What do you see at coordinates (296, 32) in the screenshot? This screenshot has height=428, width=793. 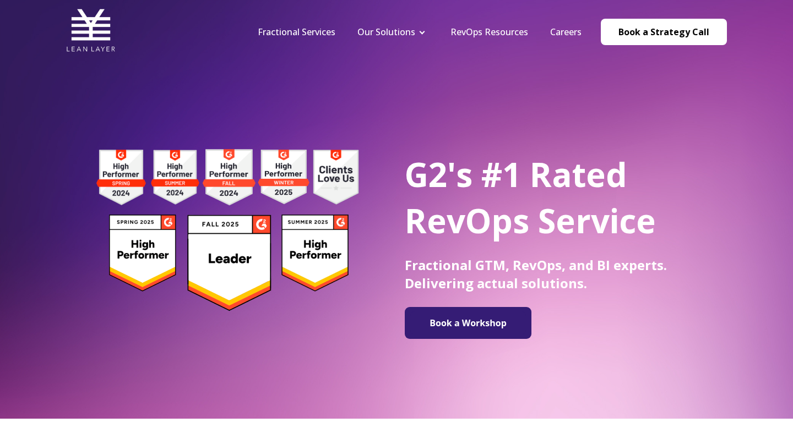 I see `a: Fractional Services` at bounding box center [296, 32].